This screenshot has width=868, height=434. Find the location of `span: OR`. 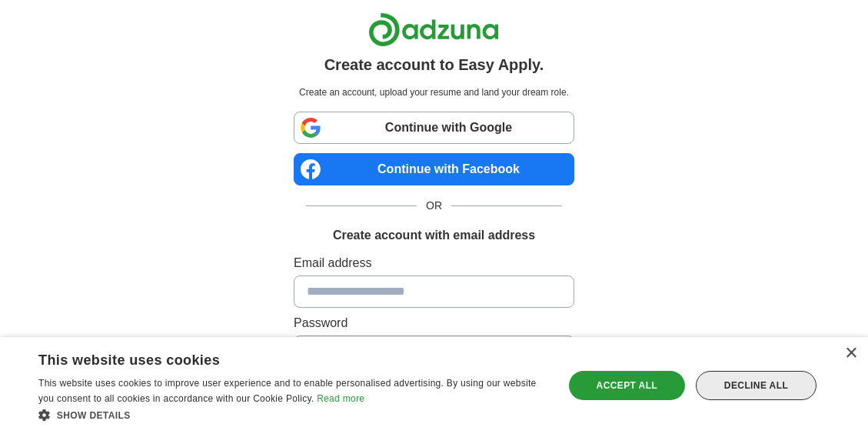

span: OR is located at coordinates (434, 206).